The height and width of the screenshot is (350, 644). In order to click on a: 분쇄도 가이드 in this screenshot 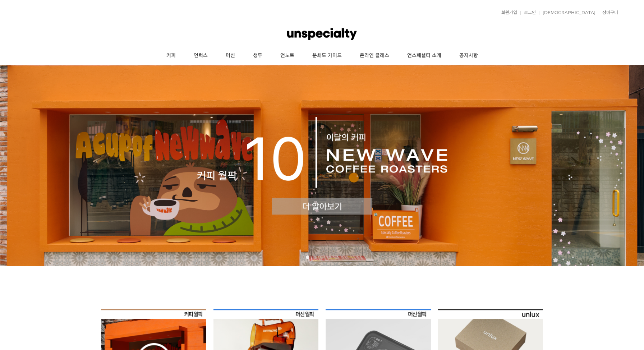, I will do `click(327, 56)`.